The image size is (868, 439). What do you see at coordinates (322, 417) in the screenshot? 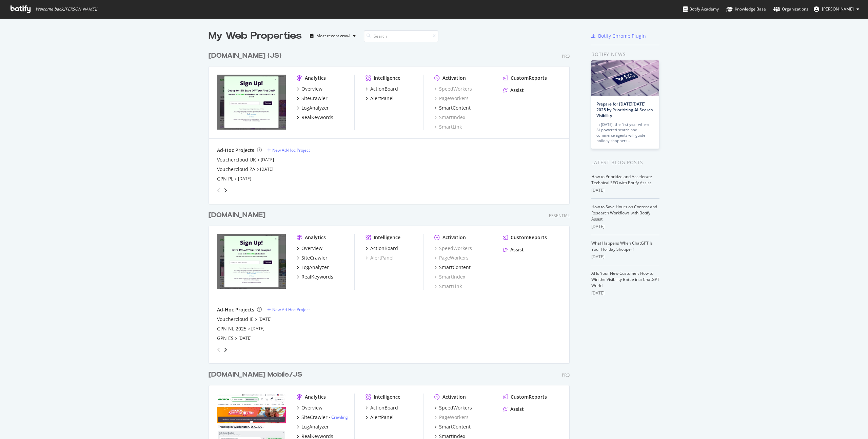
I see `a: SiteCrawler- Crawling` at bounding box center [322, 417].